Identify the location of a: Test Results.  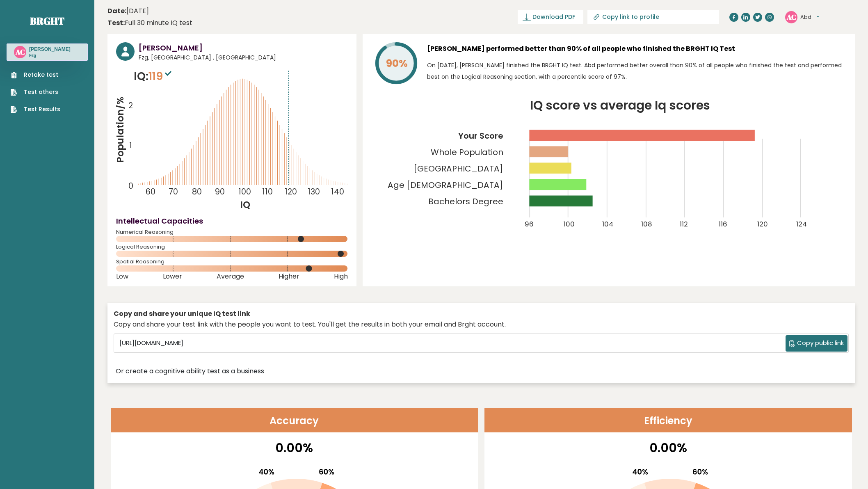
(35, 109).